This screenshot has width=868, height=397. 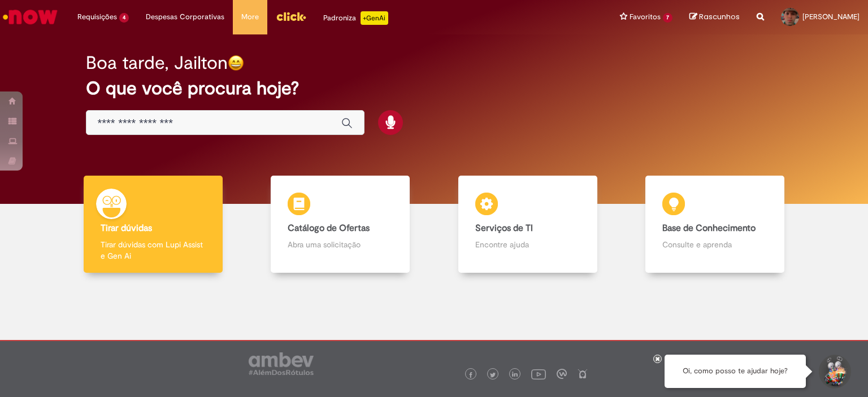 I want to click on img: logo_footer_ambev_rotulo_gray.png, so click(x=281, y=364).